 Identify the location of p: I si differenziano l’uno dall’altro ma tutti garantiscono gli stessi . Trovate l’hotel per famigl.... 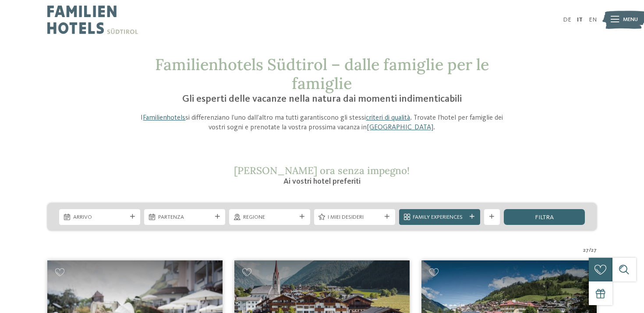
(322, 122).